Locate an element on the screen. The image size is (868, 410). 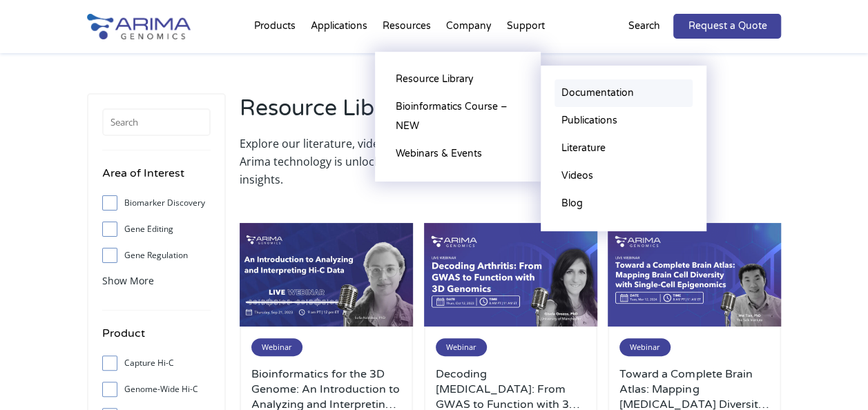
label: Capture Hi-C is located at coordinates (156, 363).